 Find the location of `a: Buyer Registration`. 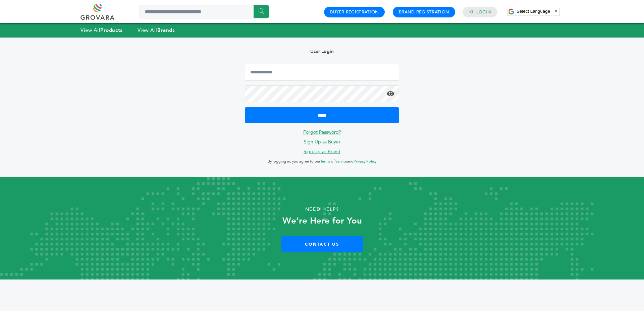

a: Buyer Registration is located at coordinates (354, 12).